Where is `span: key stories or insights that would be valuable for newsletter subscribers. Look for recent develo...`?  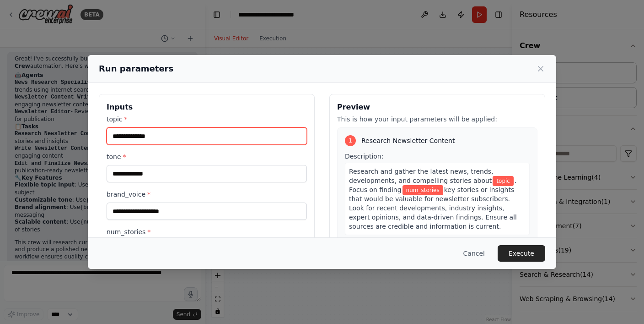 span: key stories or insights that would be valuable for newsletter subscribers. Look for recent develo... is located at coordinates (433, 208).